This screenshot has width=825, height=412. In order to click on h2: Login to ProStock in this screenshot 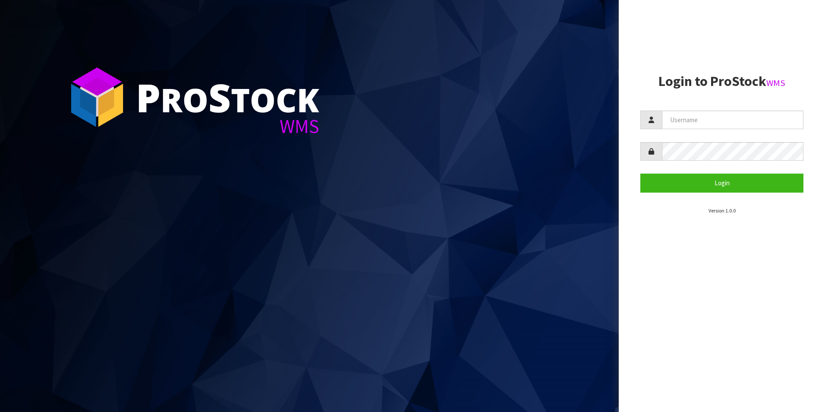, I will do `click(722, 81)`.